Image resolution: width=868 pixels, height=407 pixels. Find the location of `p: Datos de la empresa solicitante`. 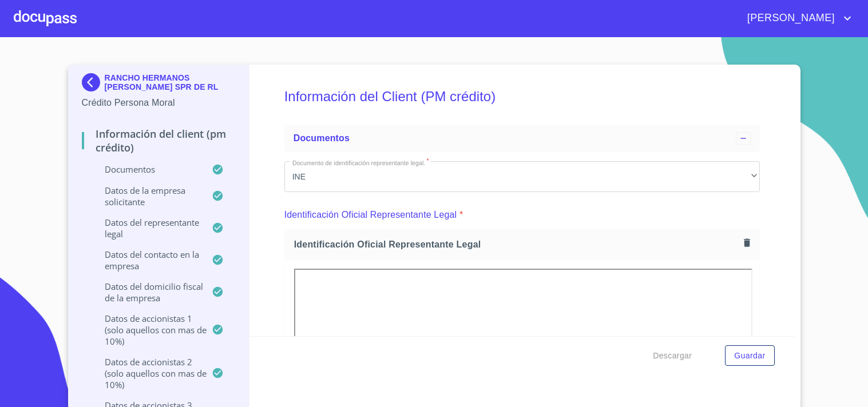

p: Datos de la empresa solicitante is located at coordinates (147, 196).